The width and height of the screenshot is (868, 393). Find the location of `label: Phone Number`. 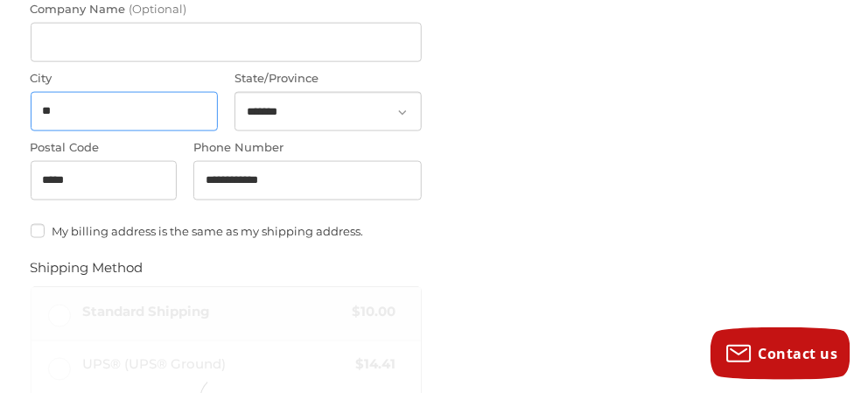

label: Phone Number is located at coordinates (307, 148).